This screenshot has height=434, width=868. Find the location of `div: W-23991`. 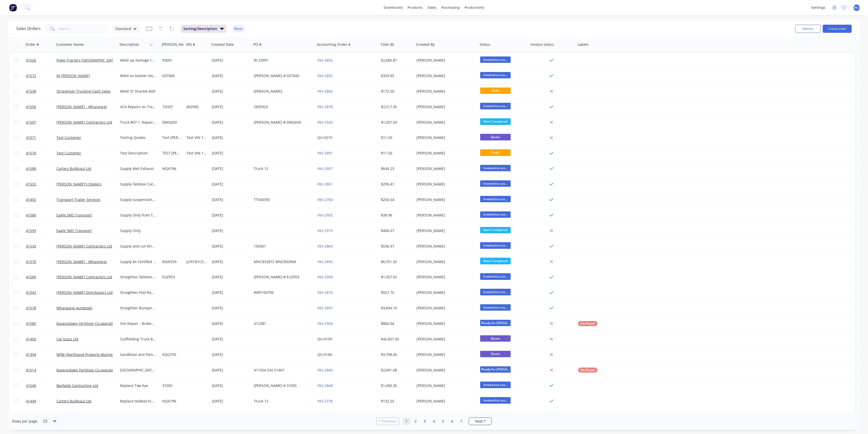

div: W-23991 is located at coordinates (282, 60).